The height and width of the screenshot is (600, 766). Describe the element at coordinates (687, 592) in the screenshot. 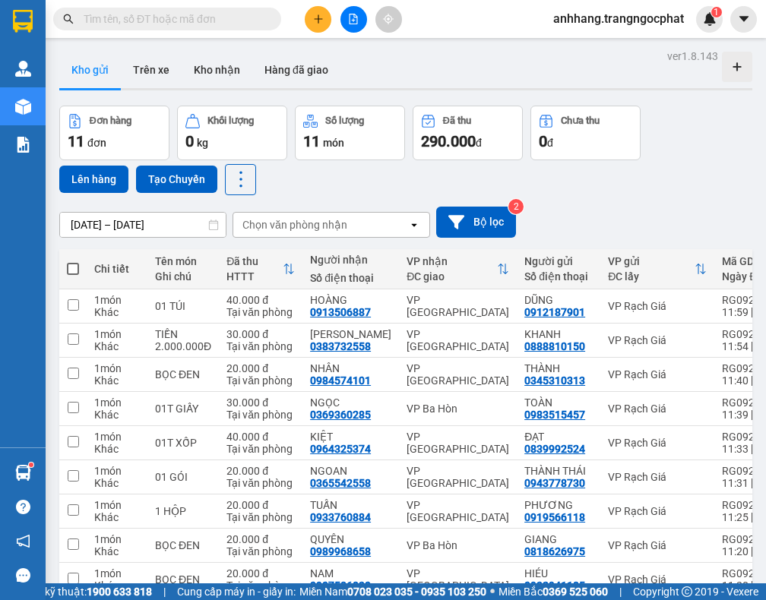

I see `span: copyright` at that location.